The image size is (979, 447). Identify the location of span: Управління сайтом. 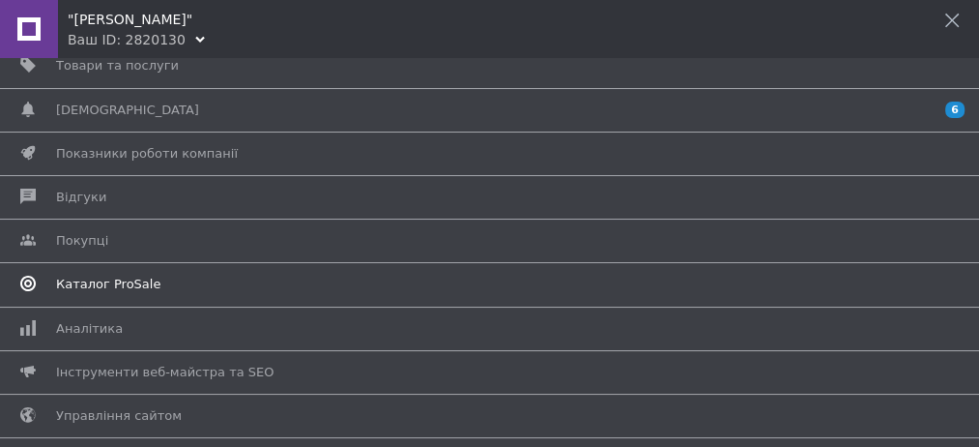
(119, 416).